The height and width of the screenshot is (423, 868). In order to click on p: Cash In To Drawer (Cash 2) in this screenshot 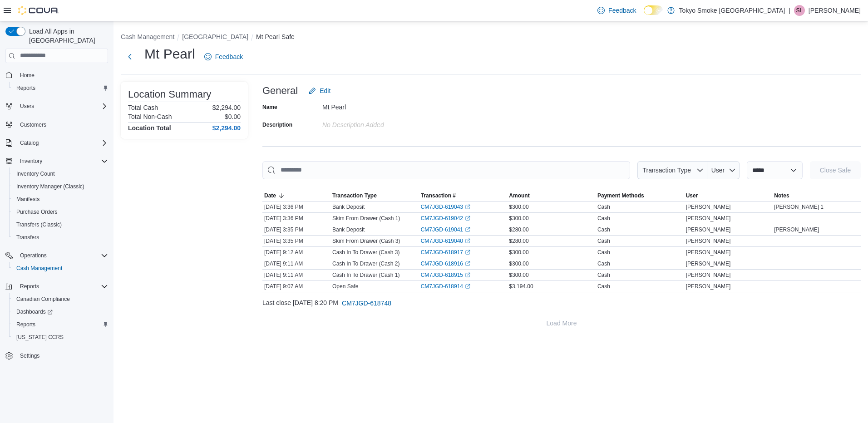, I will do `click(366, 264)`.